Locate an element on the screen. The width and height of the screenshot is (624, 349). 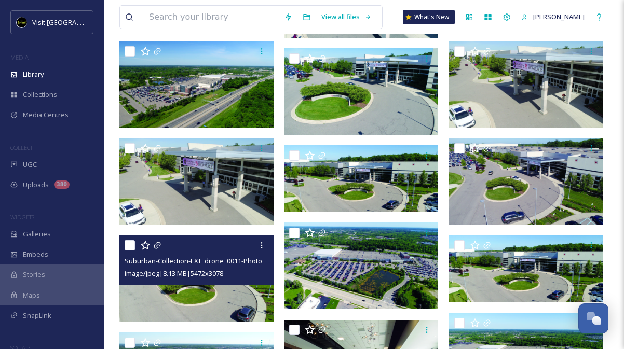
div: 380 is located at coordinates (62, 185).